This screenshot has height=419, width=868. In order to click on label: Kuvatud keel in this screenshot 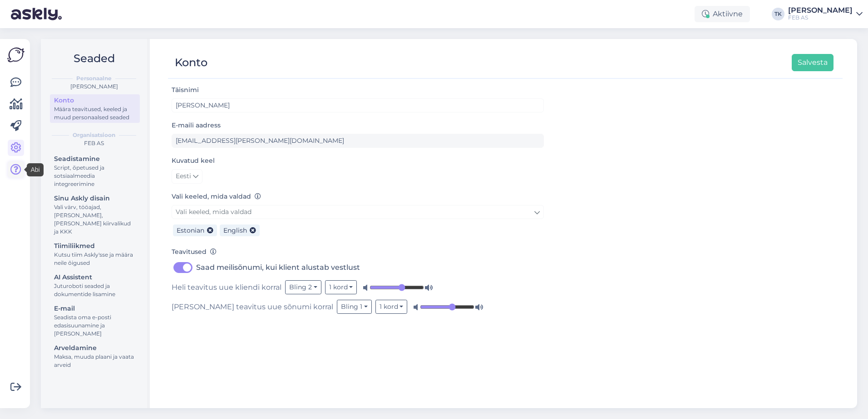, I will do `click(193, 161)`.